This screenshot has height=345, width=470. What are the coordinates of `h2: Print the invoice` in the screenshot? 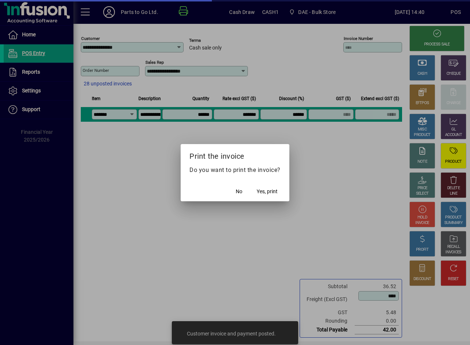 It's located at (235, 155).